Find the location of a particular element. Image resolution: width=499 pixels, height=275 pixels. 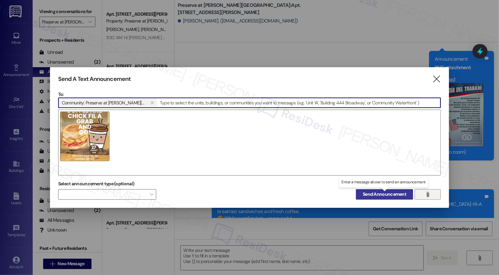

button: Community: Preserve at Wells Branch is located at coordinates (152, 103).